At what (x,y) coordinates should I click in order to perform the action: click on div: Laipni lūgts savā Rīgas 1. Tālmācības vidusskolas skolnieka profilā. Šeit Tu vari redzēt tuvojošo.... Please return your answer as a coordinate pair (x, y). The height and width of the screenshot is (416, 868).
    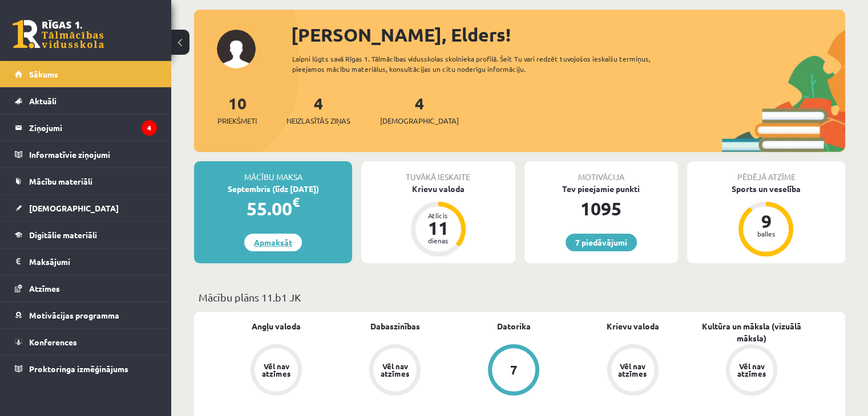
    Looking at the image, I should click on (487, 63).